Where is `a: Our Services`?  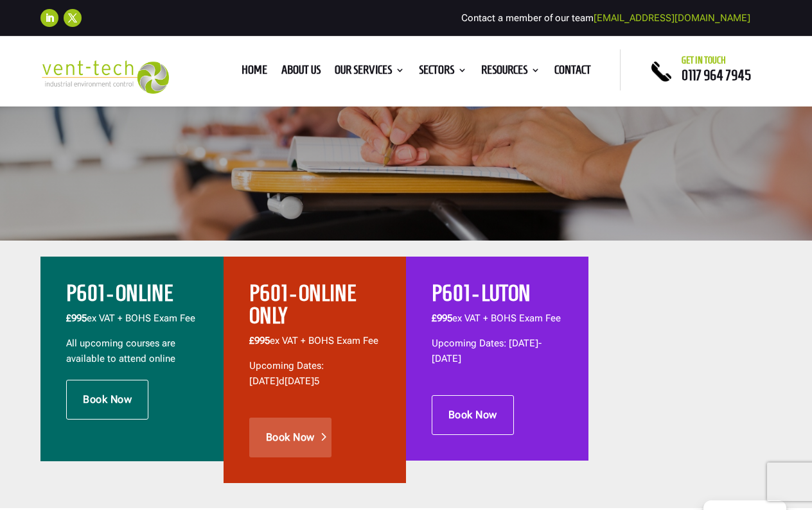 a: Our Services is located at coordinates (370, 73).